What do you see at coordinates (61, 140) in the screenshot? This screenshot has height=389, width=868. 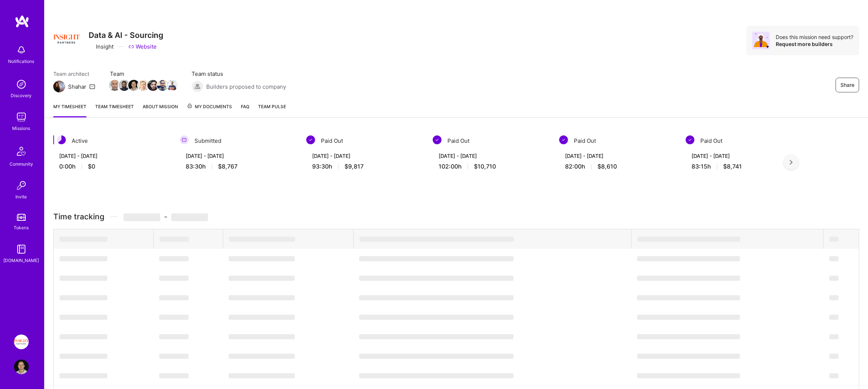 I see `img: Active` at bounding box center [61, 140].